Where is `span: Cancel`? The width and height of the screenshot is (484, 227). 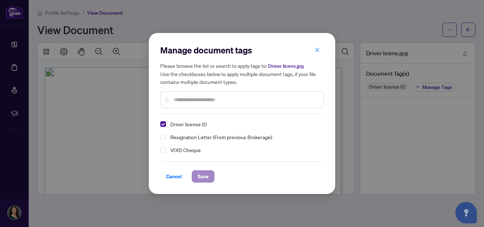
span: Cancel is located at coordinates (174, 176).